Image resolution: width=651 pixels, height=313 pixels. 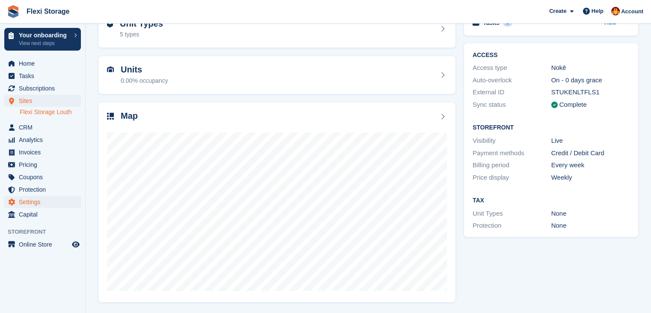 I want to click on h2: Unit Types, so click(x=141, y=24).